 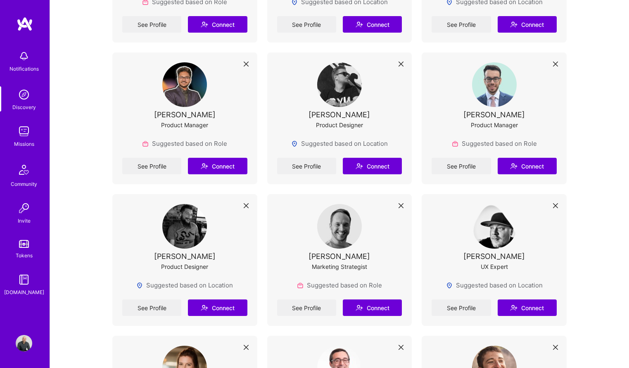 What do you see at coordinates (24, 95) in the screenshot?
I see `img: discovery` at bounding box center [24, 95].